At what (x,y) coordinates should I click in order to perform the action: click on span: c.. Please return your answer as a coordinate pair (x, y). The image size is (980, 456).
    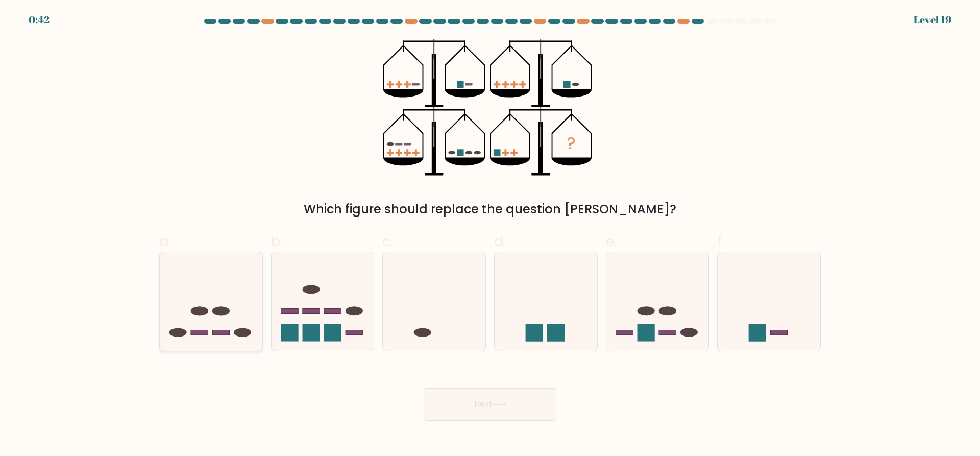
    Looking at the image, I should click on (388, 241).